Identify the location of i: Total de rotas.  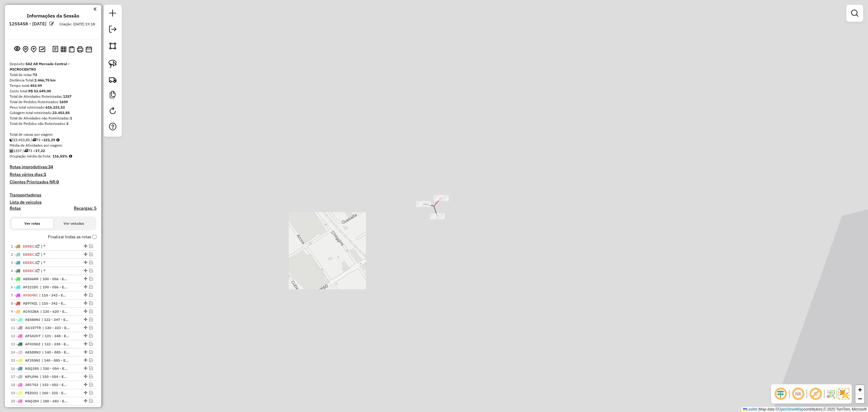
(26, 151).